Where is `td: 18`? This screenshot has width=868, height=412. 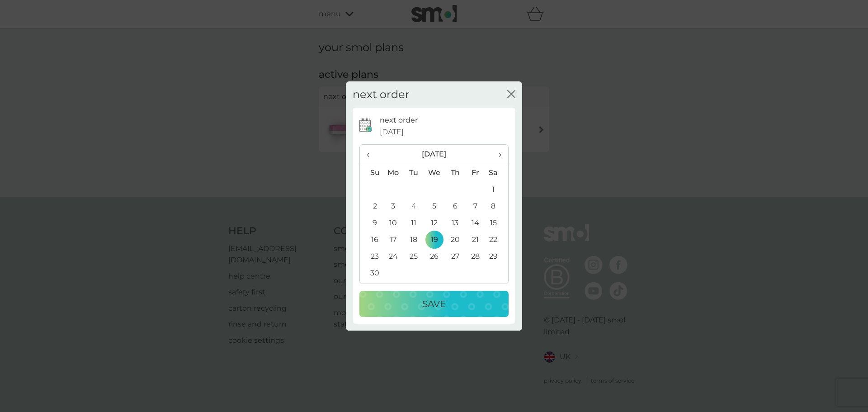
td: 18 is located at coordinates (413, 239).